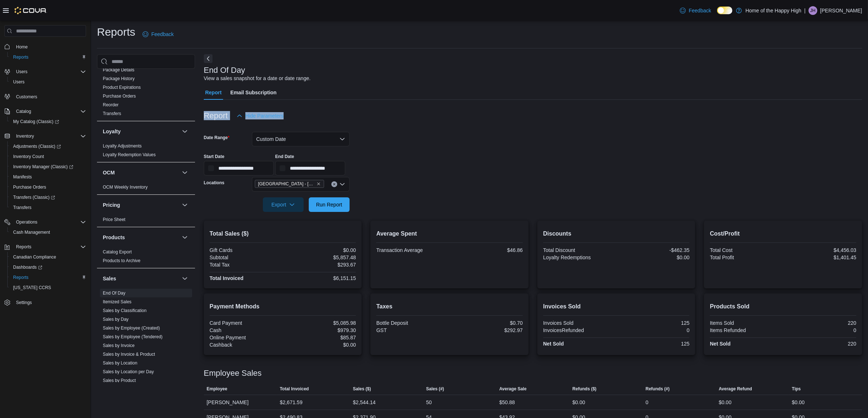 The height and width of the screenshot is (418, 868). Describe the element at coordinates (364, 403) in the screenshot. I see `div: $2,544.14` at that location.